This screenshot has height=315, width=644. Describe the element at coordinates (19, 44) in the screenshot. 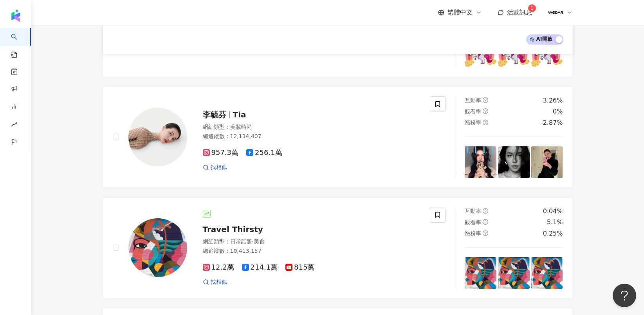

I see `a: search` at that location.